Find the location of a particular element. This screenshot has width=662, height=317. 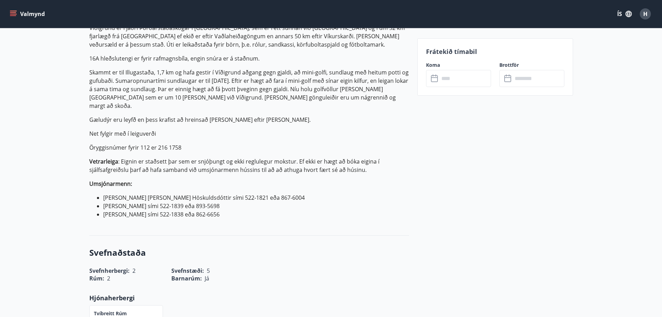

span: Rúm : is located at coordinates (97, 278).